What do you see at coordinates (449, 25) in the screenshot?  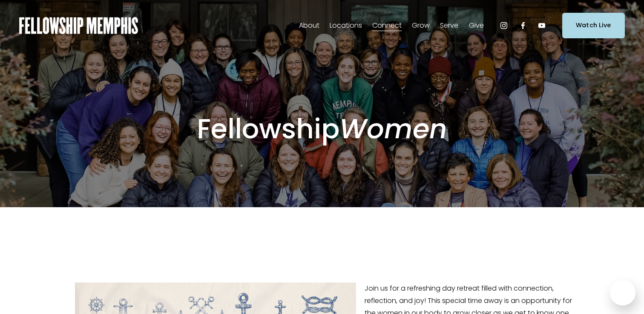 I see `span: Serve` at bounding box center [449, 25].